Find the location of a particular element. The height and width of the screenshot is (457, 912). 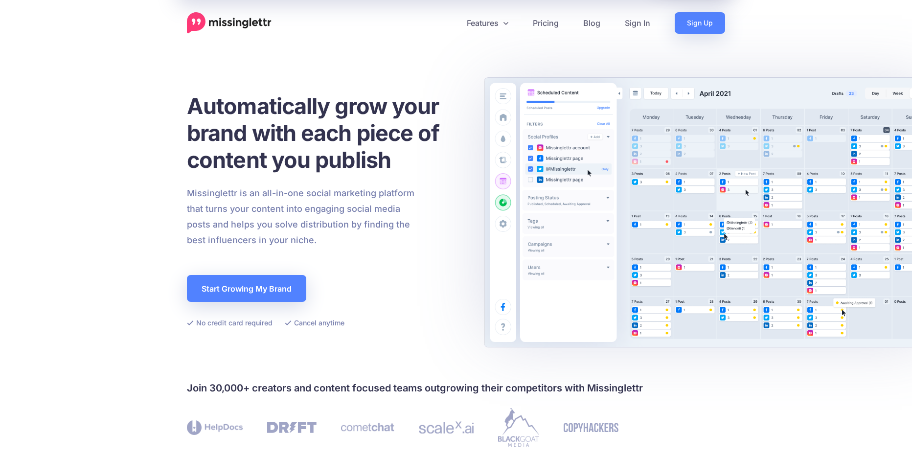

p: Missinglettr is an all-in-one social marketing platform that turns your content into engaging soc... is located at coordinates (301, 217).